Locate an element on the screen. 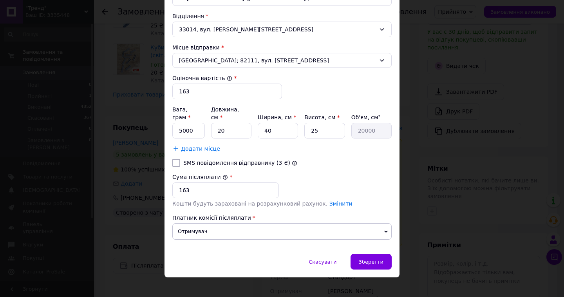 The height and width of the screenshot is (297, 564). div: Відділення is located at coordinates (282, 16).